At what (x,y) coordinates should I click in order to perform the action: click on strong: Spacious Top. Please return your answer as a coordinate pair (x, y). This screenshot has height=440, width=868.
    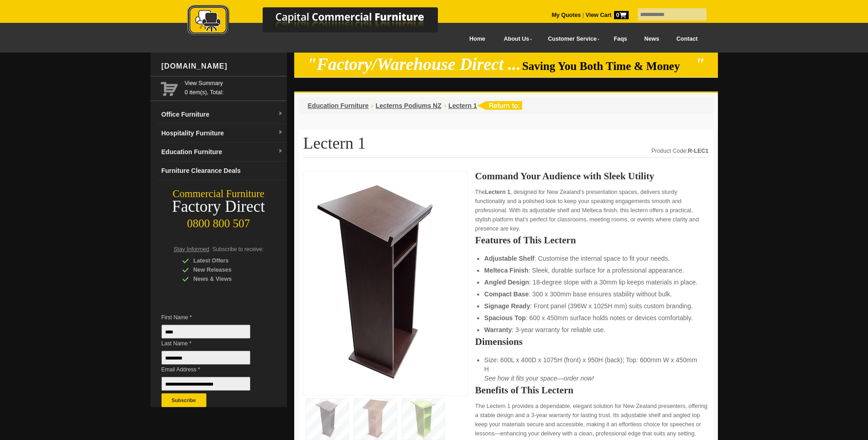
    Looking at the image, I should click on (505, 318).